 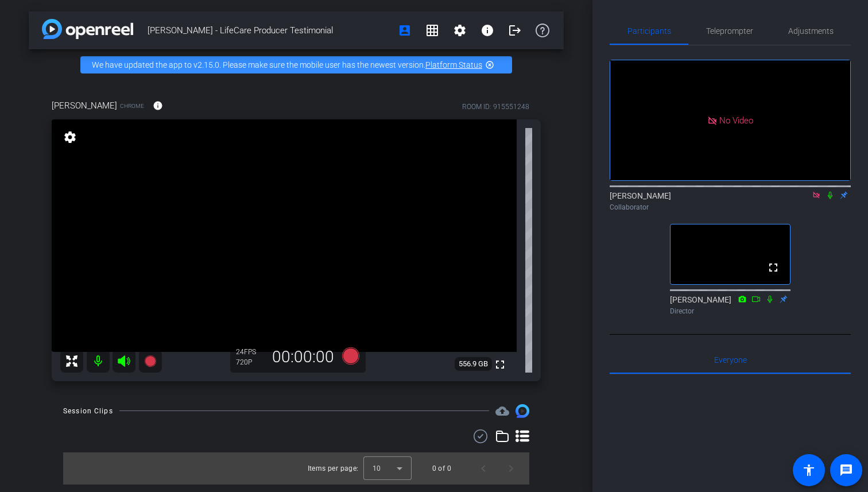 What do you see at coordinates (730, 311) in the screenshot?
I see `div: Director` at bounding box center [730, 311].